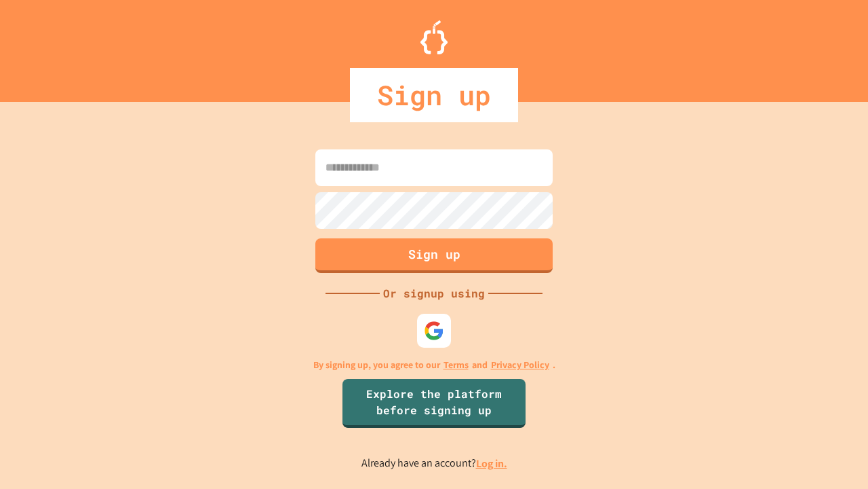 This screenshot has width=868, height=489. What do you see at coordinates (434, 255) in the screenshot?
I see `button: Sign up` at bounding box center [434, 255].